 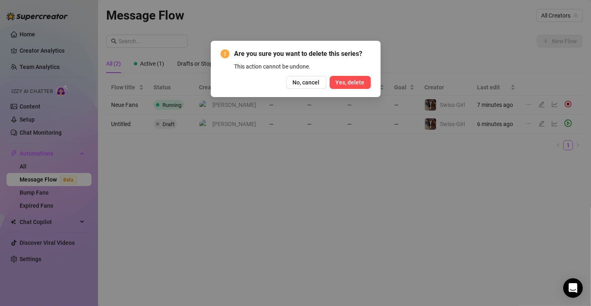 I want to click on div: Open Intercom Messenger, so click(x=573, y=288).